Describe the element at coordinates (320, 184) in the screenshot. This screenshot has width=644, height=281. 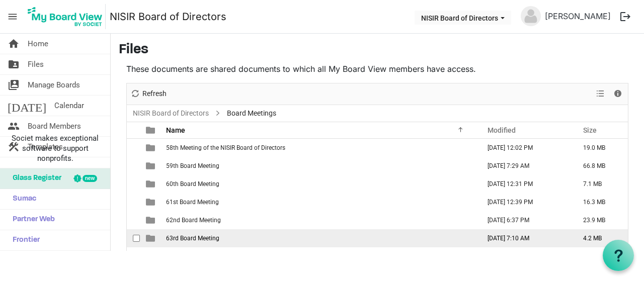
I see `td: 60th Board Meeting is template cell column header Name` at that location.